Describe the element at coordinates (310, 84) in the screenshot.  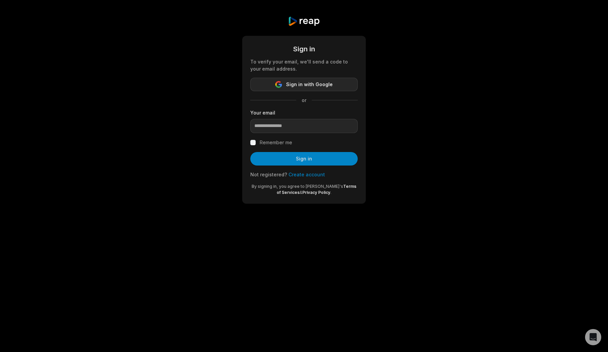
I see `span: Sign in with Google` at that location.